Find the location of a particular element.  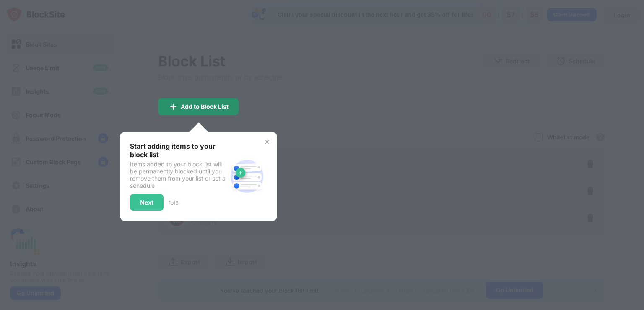

div: Add to Block List is located at coordinates (205, 106).